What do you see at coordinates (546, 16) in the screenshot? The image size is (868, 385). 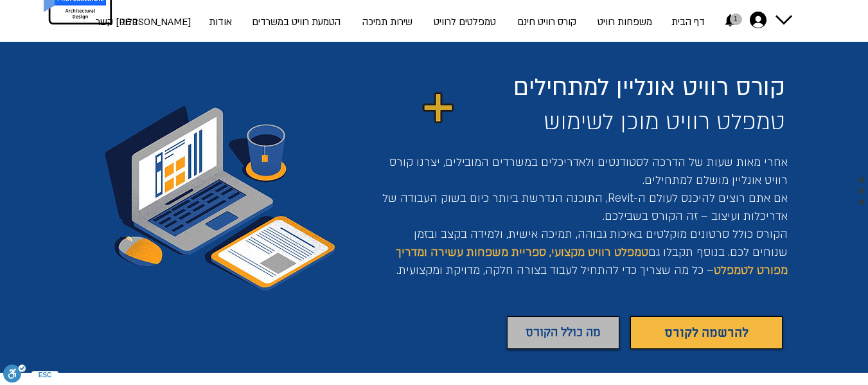 I see `a: קורס רוויט חינם` at bounding box center [546, 16].